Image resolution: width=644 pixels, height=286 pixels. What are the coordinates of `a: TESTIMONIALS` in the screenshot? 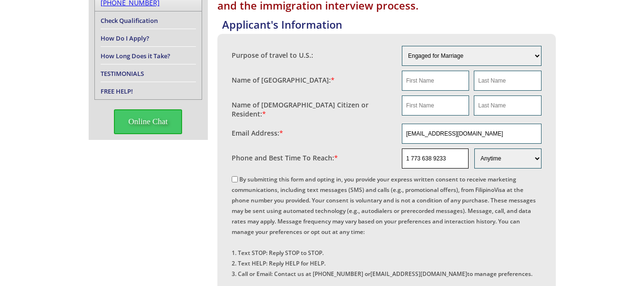 It's located at (122, 74).